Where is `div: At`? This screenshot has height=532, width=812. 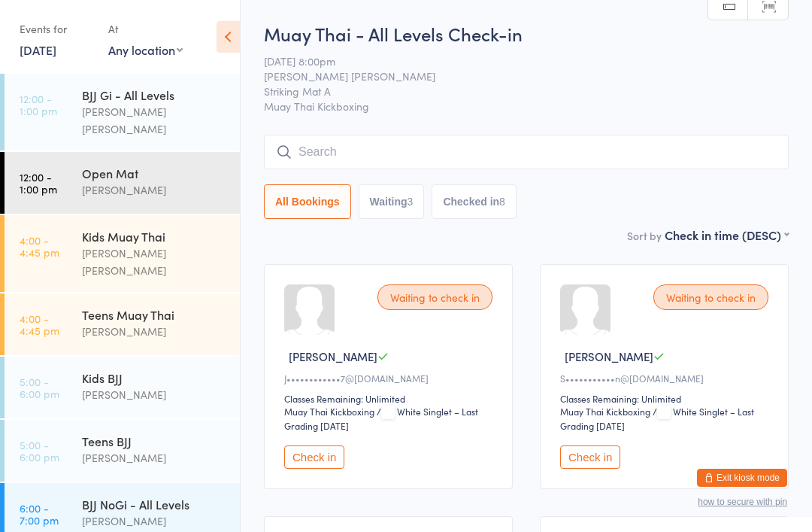
div: At is located at coordinates (146, 28).